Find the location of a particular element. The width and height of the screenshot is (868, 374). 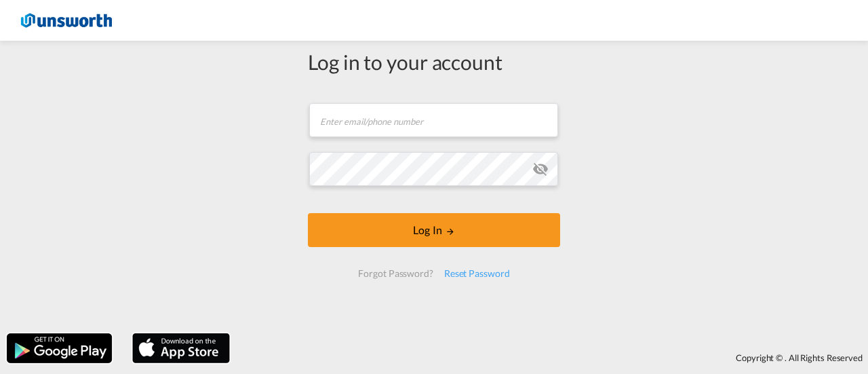

div: Log in to your account is located at coordinates (434, 62).